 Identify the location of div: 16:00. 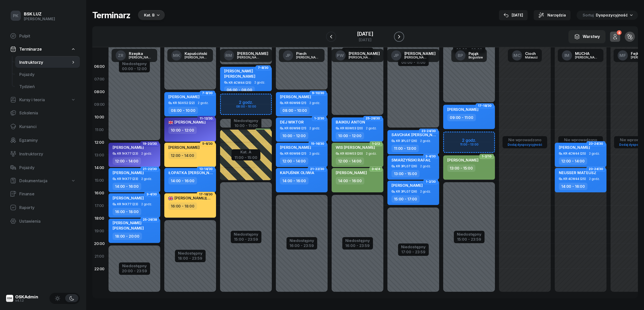
(100, 193).